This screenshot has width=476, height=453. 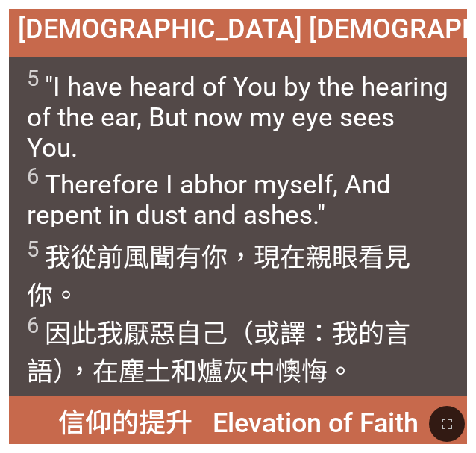 I want to click on span: 我從前風聞, so click(x=237, y=312).